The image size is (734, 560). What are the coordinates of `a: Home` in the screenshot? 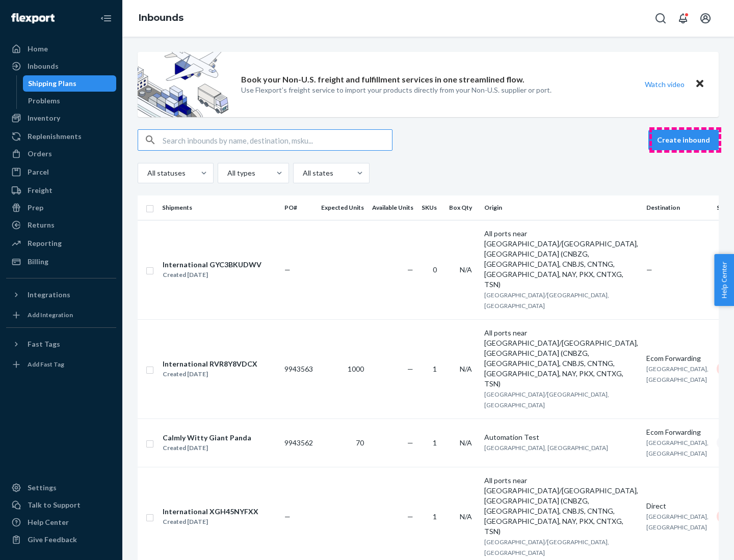 It's located at (61, 49).